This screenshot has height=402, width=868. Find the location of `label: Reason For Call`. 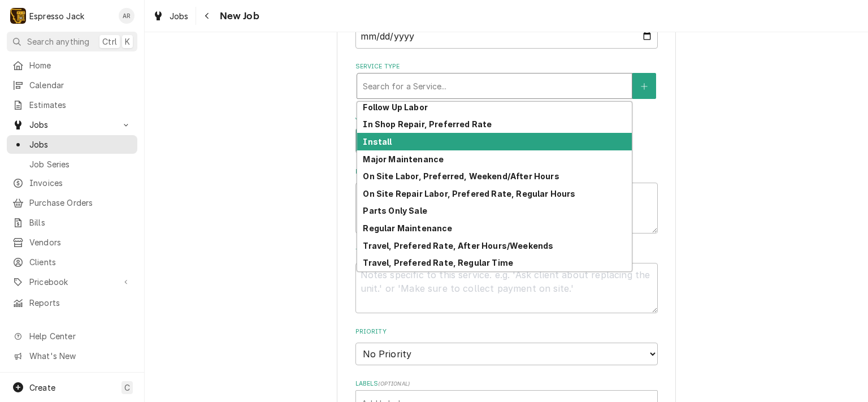

label: Reason For Call is located at coordinates (507, 172).